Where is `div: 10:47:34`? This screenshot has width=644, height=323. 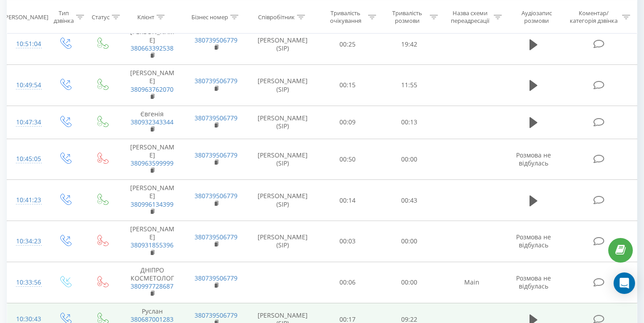 div: 10:47:34 is located at coordinates (27, 122).